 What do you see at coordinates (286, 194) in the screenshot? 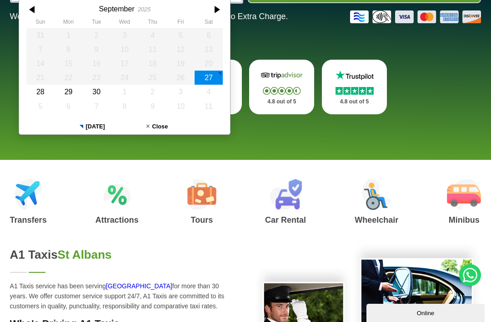
I see `img: Car Rental` at bounding box center [286, 194].